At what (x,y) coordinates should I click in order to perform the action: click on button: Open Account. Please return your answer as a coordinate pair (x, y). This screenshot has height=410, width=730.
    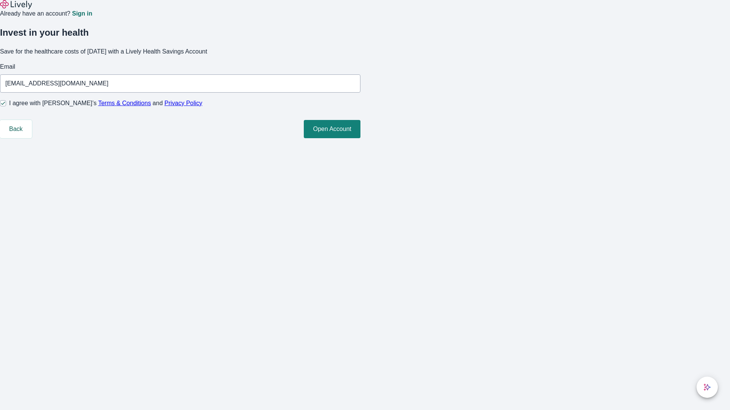
    Looking at the image, I should click on (332, 129).